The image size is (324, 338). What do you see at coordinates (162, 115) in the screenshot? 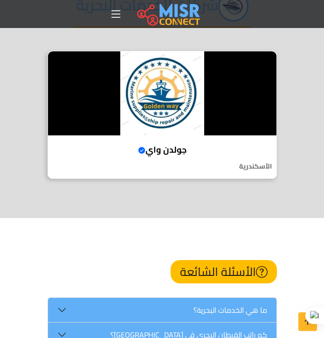
I see `a: جولدن واي جولدن واي الأسكندرية` at bounding box center [162, 115].